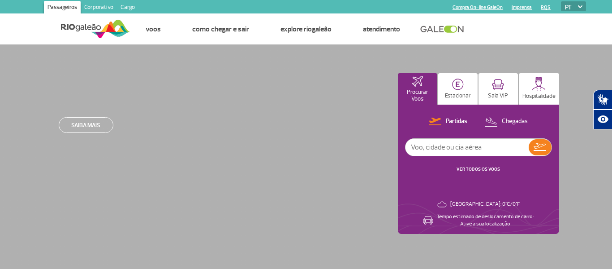 This screenshot has height=269, width=612. What do you see at coordinates (539, 89) in the screenshot?
I see `button: Hospitalidade` at bounding box center [539, 89].